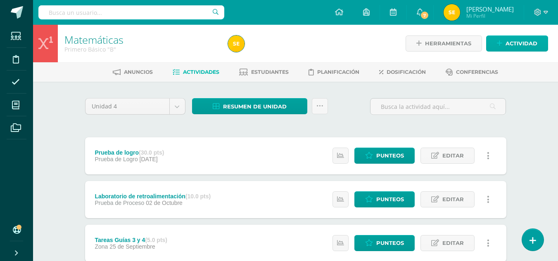 The width and height of the screenshot is (558, 261). Describe the element at coordinates (424, 15) in the screenshot. I see `span: 7` at that location.